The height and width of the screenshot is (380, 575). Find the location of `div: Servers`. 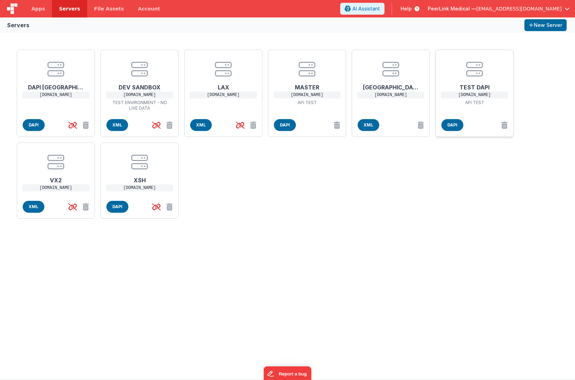

div: Servers is located at coordinates (18, 25).